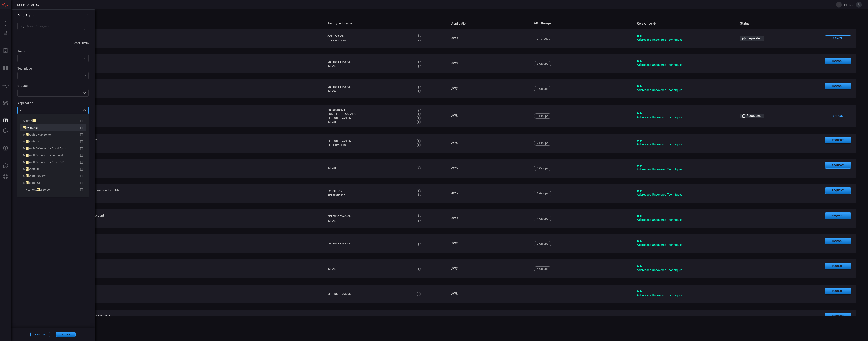 This screenshot has height=341, width=868. Describe the element at coordinates (53, 86) in the screenshot. I see `label: Groups` at that location.